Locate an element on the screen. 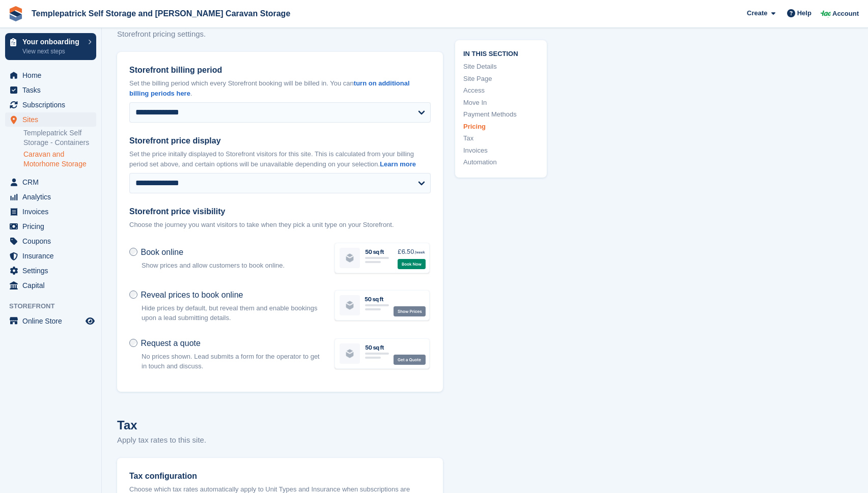 This screenshot has height=493, width=868. span: Reveal prices to book online is located at coordinates (192, 294).